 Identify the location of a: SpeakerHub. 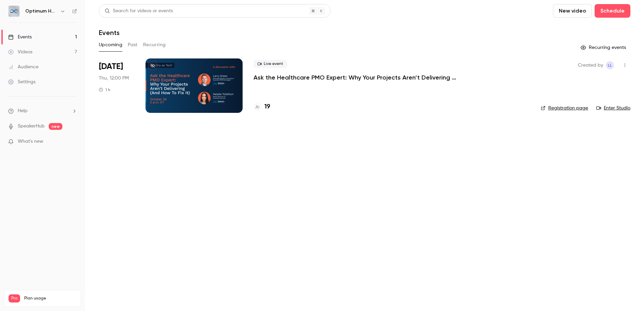
(31, 126).